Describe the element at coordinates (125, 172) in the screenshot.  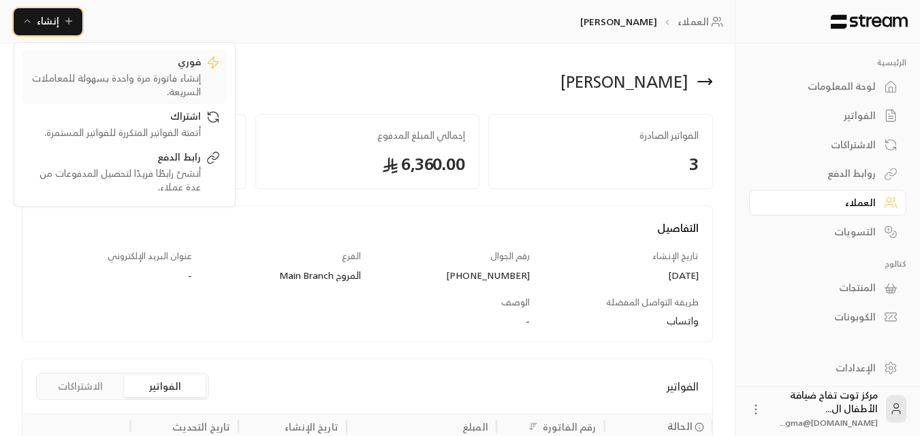
I see `a: رابط الدفعأنشئ رابطًا فريدًا لتحصيل المدفوعات من عدة عملاء.` at that location.